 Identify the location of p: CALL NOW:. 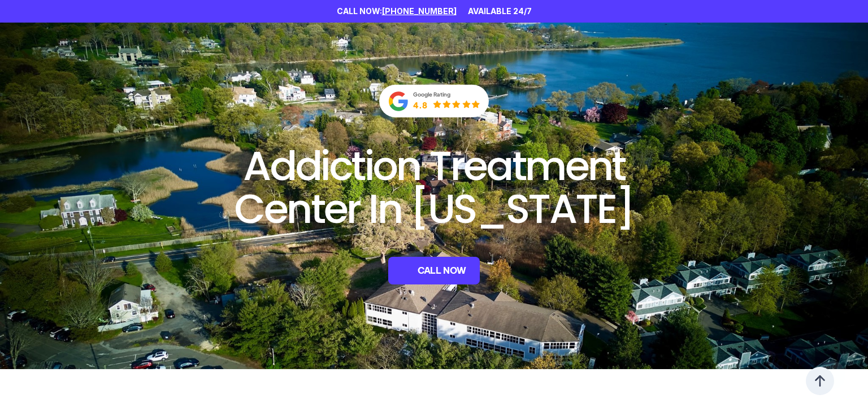
(397, 11).